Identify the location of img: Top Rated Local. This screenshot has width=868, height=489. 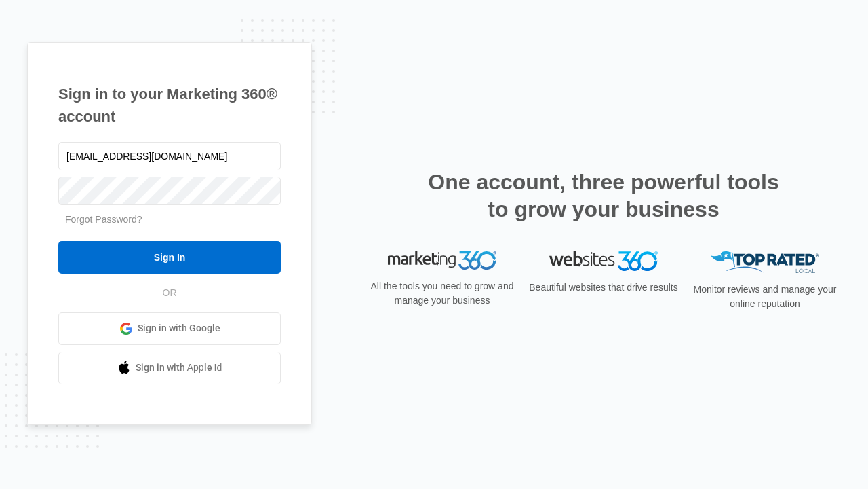
(765, 262).